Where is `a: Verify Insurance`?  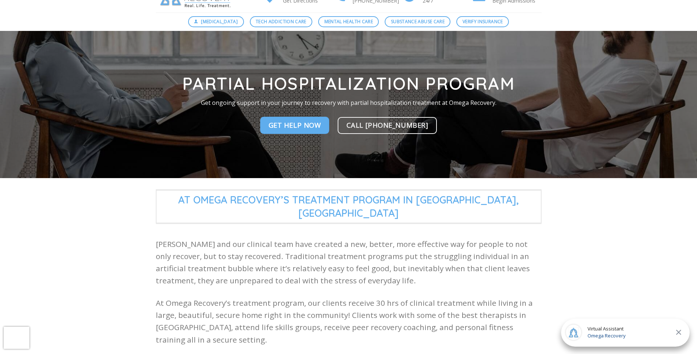 a: Verify Insurance is located at coordinates (483, 22).